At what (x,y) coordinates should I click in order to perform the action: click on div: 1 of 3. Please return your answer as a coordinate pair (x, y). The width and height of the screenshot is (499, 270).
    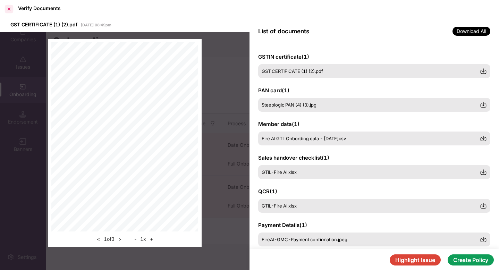
    Looking at the image, I should click on (109, 239).